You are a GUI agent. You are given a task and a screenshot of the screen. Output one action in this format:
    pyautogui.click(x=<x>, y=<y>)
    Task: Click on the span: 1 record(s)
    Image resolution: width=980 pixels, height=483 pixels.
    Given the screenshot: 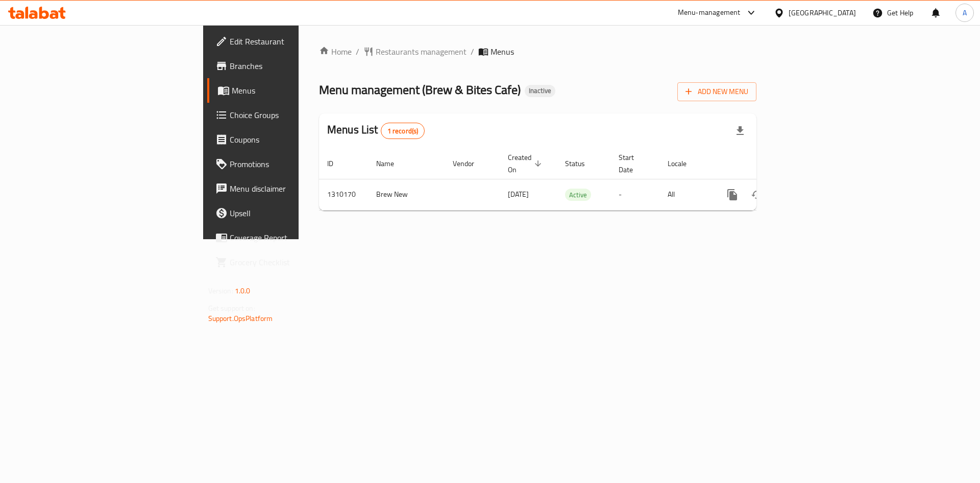 What is the action you would take?
    pyautogui.click(x=403, y=131)
    